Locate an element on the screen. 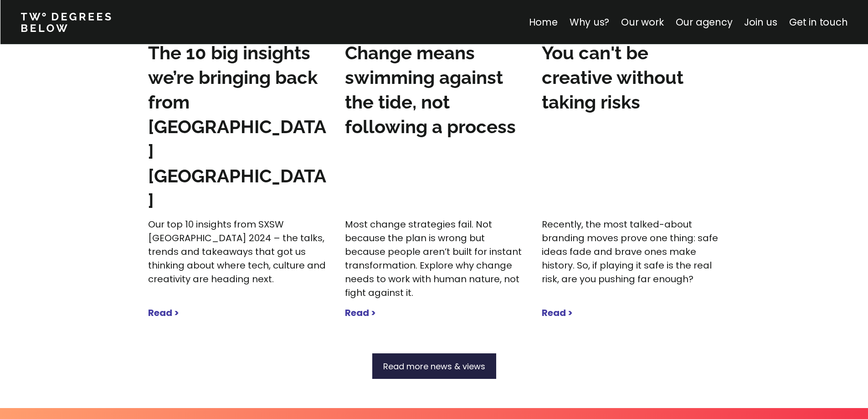 The height and width of the screenshot is (419, 868). a: Home is located at coordinates (543, 22).